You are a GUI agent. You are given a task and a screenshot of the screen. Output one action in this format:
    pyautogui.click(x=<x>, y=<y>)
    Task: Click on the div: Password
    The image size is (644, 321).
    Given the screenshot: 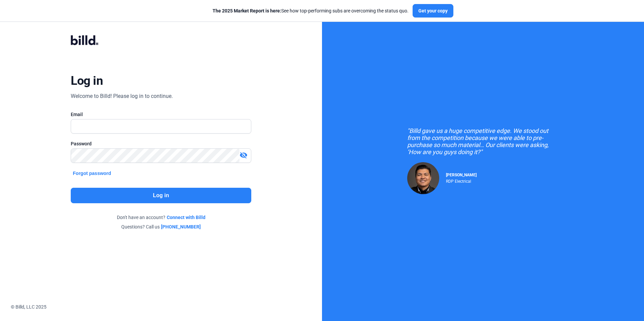 What is the action you would take?
    pyautogui.click(x=160, y=144)
    